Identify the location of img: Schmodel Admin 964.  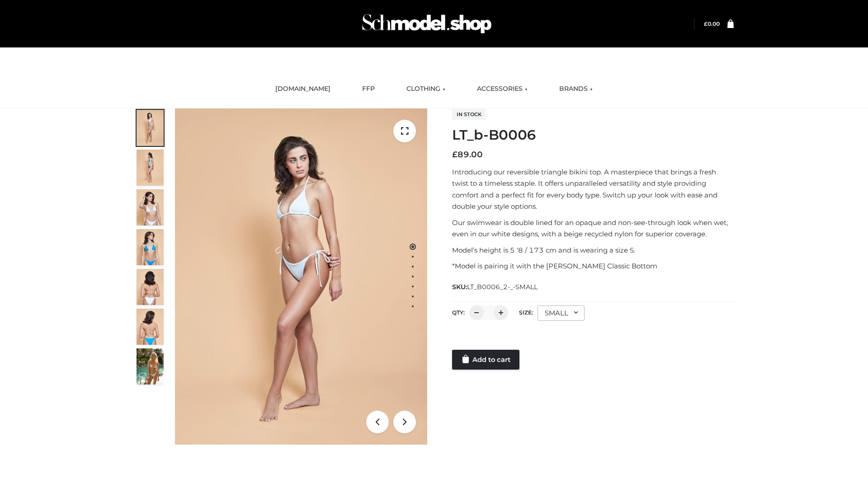
(426, 24).